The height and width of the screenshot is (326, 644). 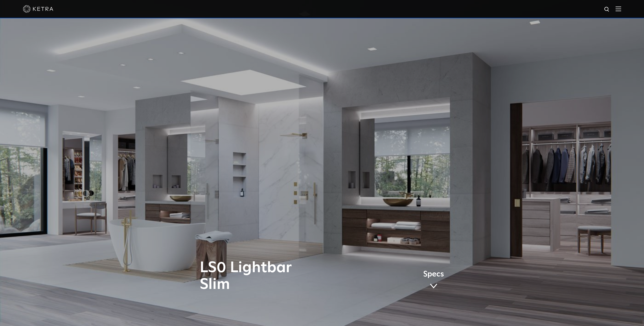 I want to click on h1: LS0 Lightbar Slim, so click(x=271, y=276).